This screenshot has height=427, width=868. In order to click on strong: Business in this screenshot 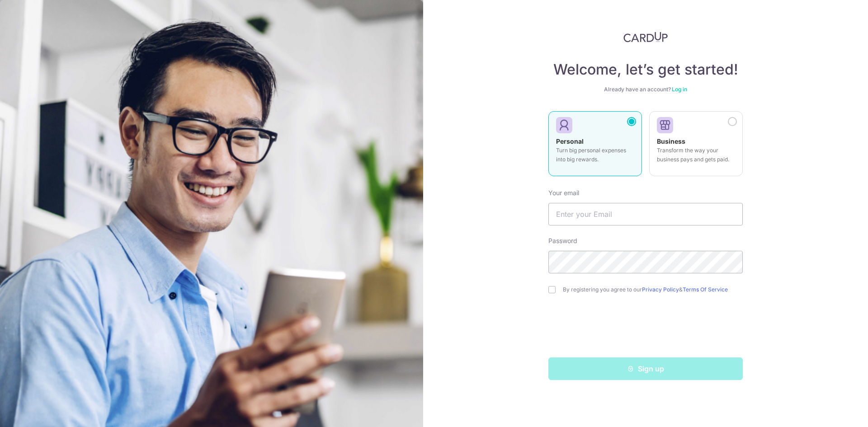, I will do `click(671, 141)`.